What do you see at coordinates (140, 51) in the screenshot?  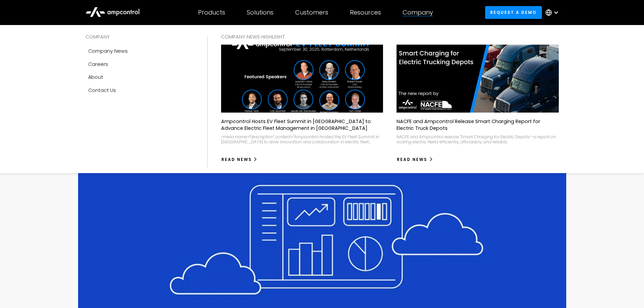 I see `a: Company news` at bounding box center [140, 51].